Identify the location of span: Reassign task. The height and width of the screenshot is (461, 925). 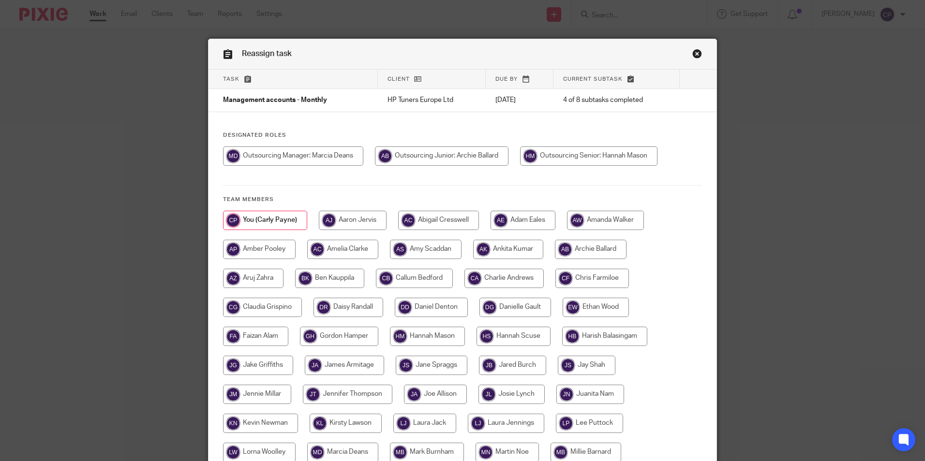
(267, 54).